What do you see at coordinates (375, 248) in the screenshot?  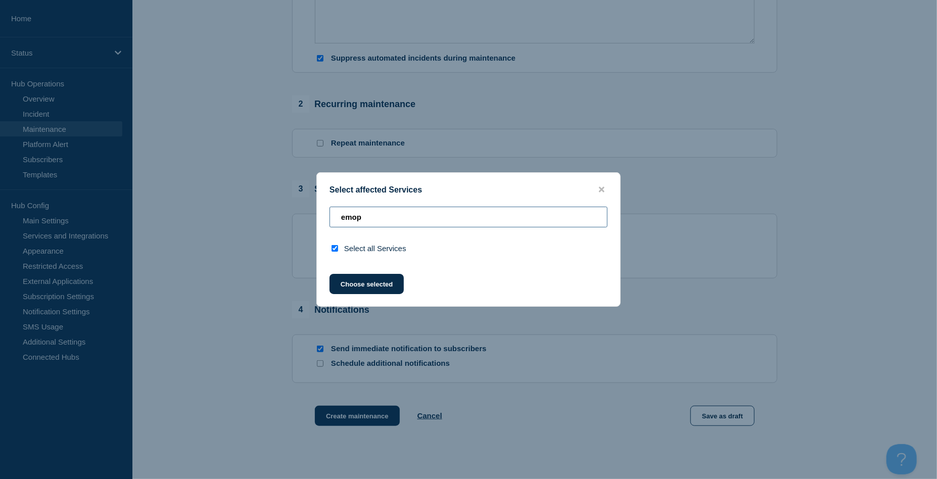 I see `span: Select all Services` at bounding box center [375, 248].